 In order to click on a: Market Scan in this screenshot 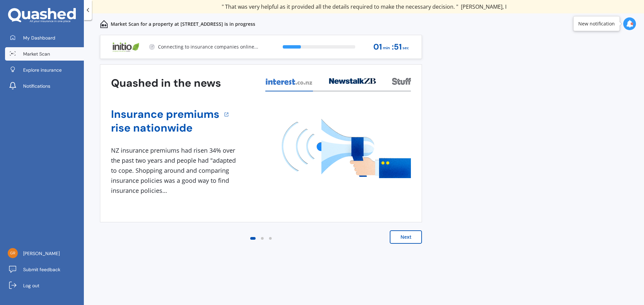, I will do `click(44, 54)`.